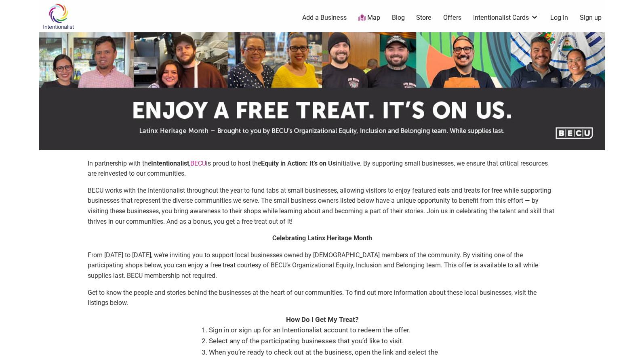  I want to click on img: sponsor logo, so click(322, 91).